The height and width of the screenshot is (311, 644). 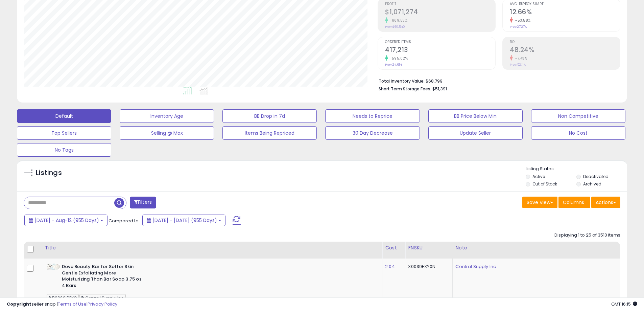 What do you see at coordinates (540, 202) in the screenshot?
I see `button: Save View` at bounding box center [540, 202].